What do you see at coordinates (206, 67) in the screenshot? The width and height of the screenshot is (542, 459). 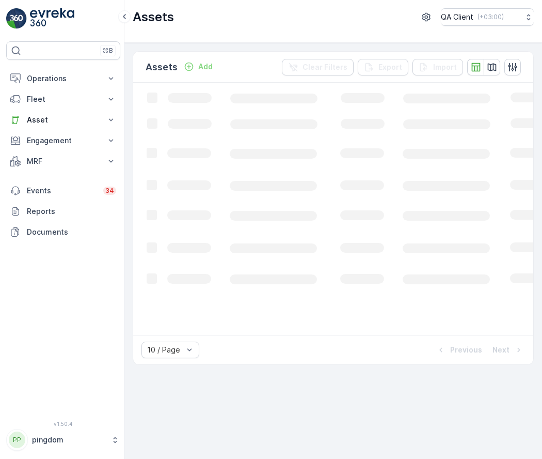 I see `p: Add` at bounding box center [206, 67].